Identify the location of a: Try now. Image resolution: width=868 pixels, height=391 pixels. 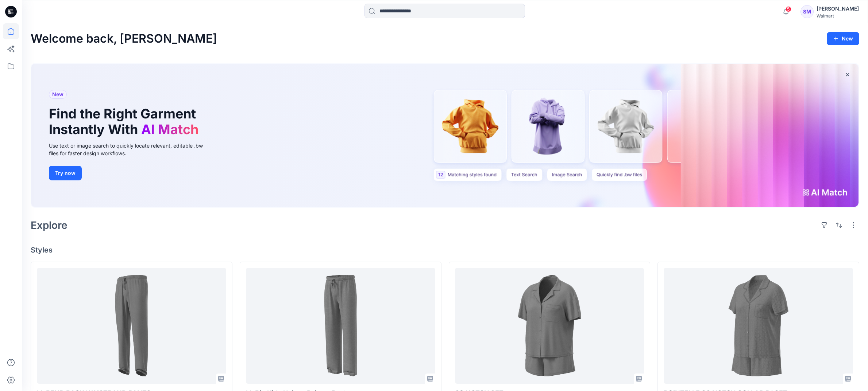
(65, 173).